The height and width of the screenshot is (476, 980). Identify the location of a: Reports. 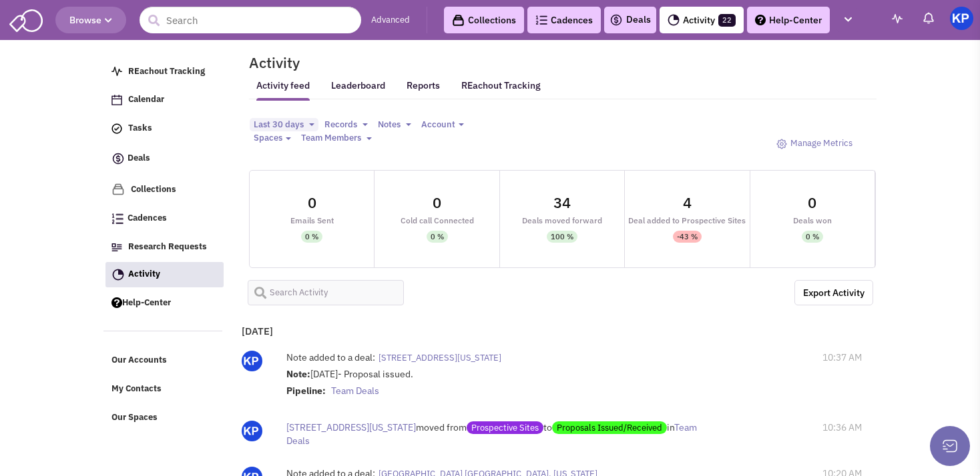
(423, 90).